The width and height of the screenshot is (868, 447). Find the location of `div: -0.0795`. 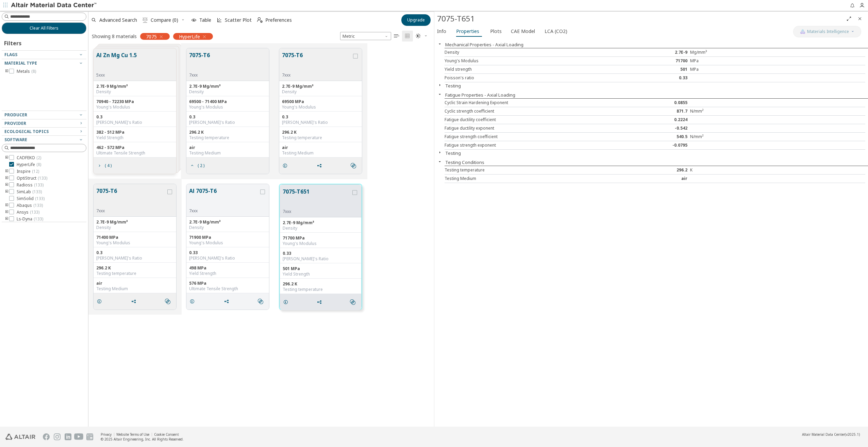

div: -0.0795 is located at coordinates (654, 145).